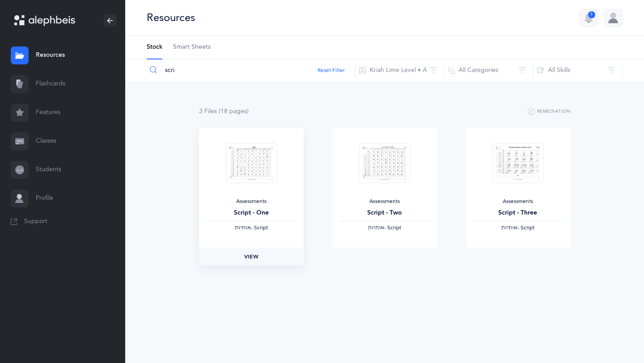 The height and width of the screenshot is (363, 644). What do you see at coordinates (251, 257) in the screenshot?
I see `span: View` at bounding box center [251, 257].